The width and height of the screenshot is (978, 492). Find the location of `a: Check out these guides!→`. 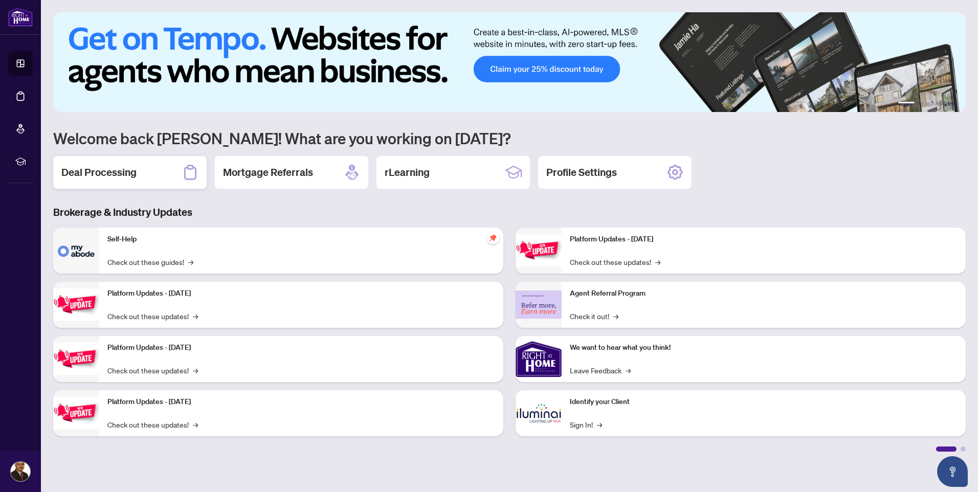

a: Check out these guides!→ is located at coordinates (150, 262).